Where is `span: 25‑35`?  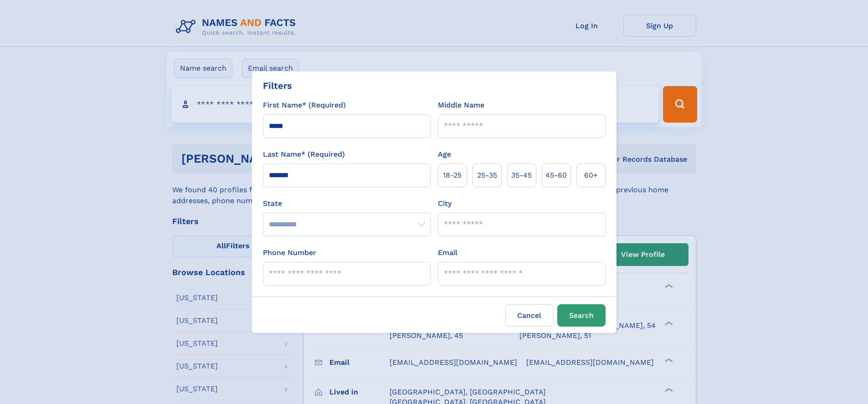
span: 25‑35 is located at coordinates (487, 175).